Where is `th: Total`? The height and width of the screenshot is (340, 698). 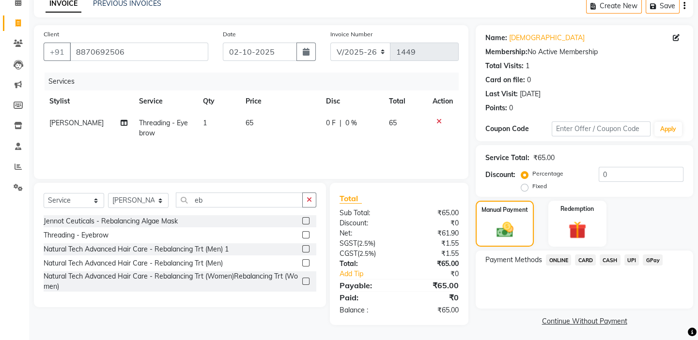 th: Total is located at coordinates (405, 101).